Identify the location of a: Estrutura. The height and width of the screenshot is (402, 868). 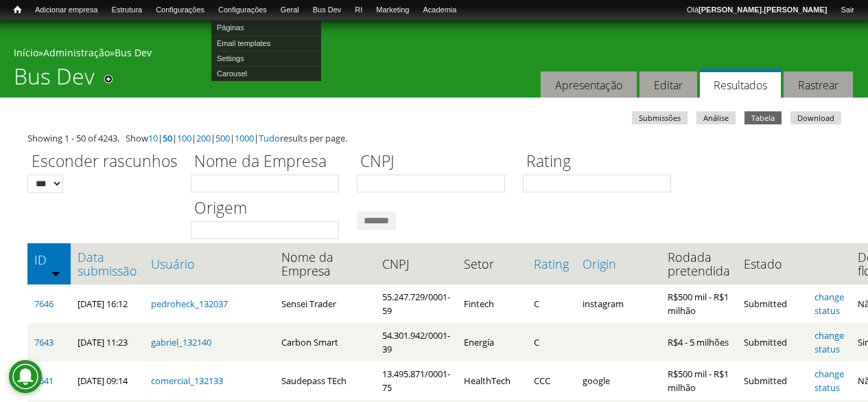
(127, 11).